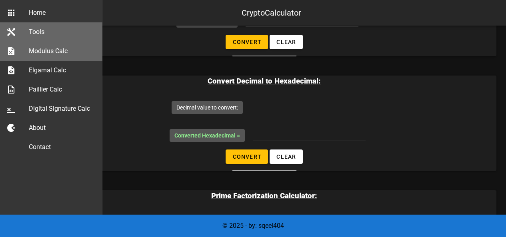  What do you see at coordinates (264, 196) in the screenshot?
I see `h3: Prime Factorization Calculator:` at bounding box center [264, 196].